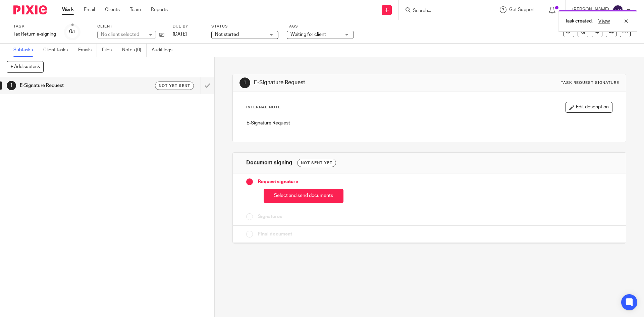 The height and width of the screenshot is (317, 644). Describe the element at coordinates (123, 35) in the screenshot. I see `div: No client selected` at that location.